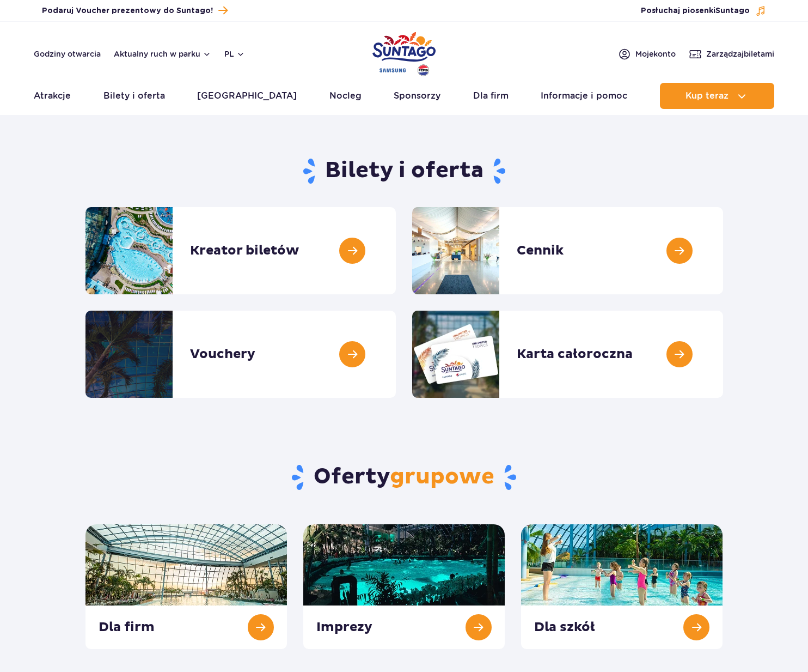 The width and height of the screenshot is (808, 672). Describe the element at coordinates (703, 11) in the screenshot. I see `button: Posłuchaj piosenkiSuntago` at that location.